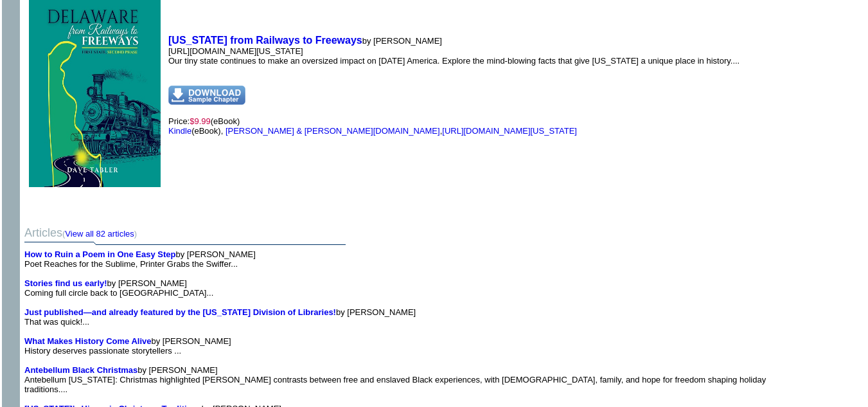  What do you see at coordinates (374, 126) in the screenshot?
I see `font: (eBook)` at bounding box center [374, 126].